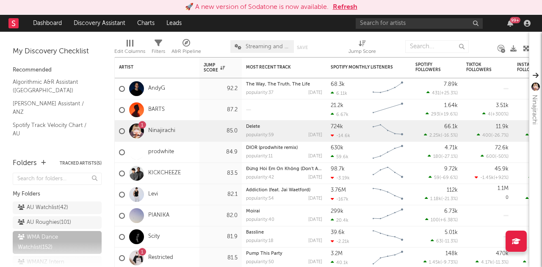 Image resolution: width=542 pixels, height=267 pixels. Describe the element at coordinates (501, 178) in the screenshot. I see `span: +92 %` at that location.